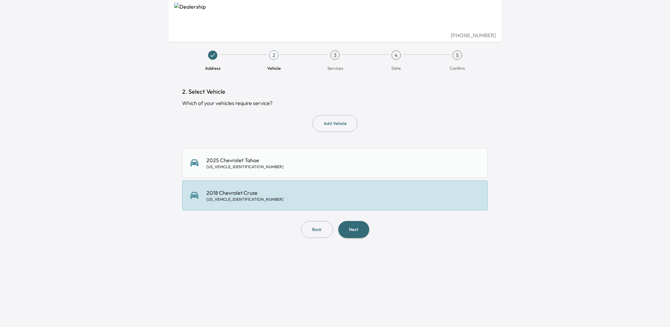  What do you see at coordinates (335, 55) in the screenshot?
I see `div: 3` at bounding box center [335, 55].